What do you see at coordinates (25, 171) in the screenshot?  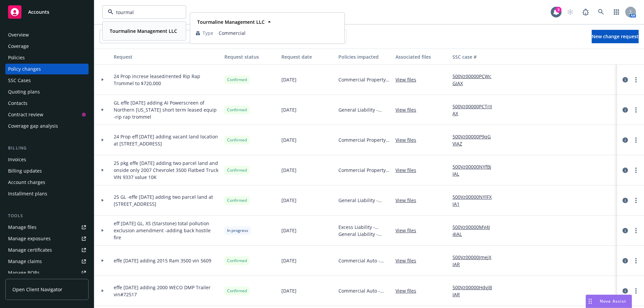 I see `div: Billing updates` at bounding box center [25, 171].